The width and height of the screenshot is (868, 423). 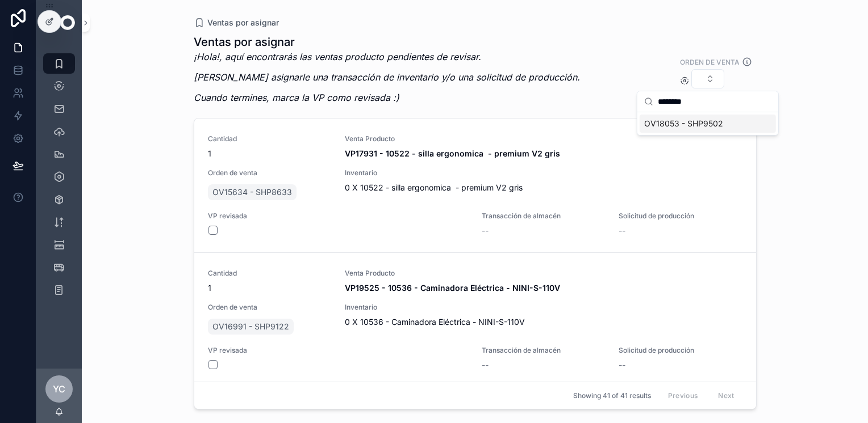 I want to click on span: Showing 41 of 41 results, so click(x=612, y=396).